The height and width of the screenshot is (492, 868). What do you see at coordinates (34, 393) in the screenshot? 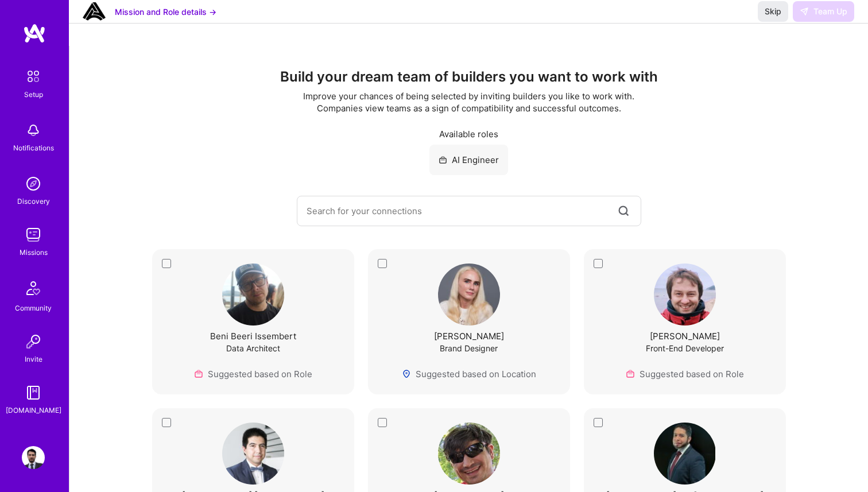
I see `img: guide book` at bounding box center [34, 393].